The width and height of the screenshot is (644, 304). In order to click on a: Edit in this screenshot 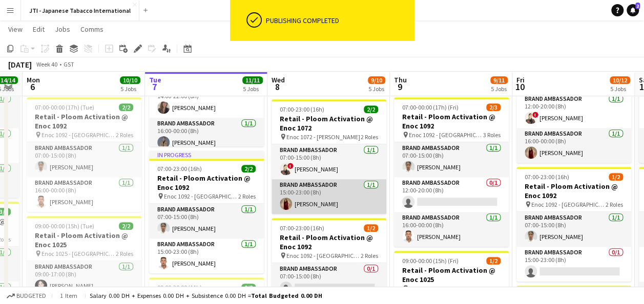, I will do `click(39, 29)`.